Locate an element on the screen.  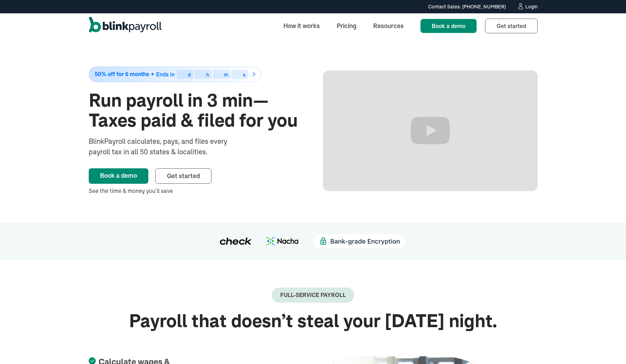
a: Resources is located at coordinates (388, 26).